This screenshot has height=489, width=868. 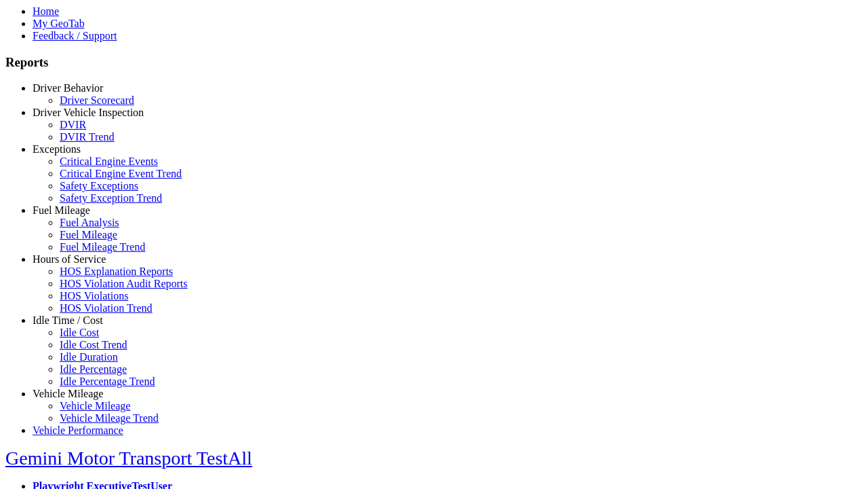 I want to click on a: Idle Percentage, so click(x=93, y=369).